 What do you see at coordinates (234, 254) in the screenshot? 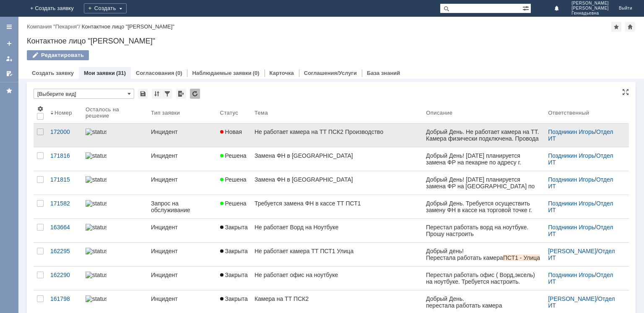
I see `a: Закрыта` at bounding box center [234, 254].